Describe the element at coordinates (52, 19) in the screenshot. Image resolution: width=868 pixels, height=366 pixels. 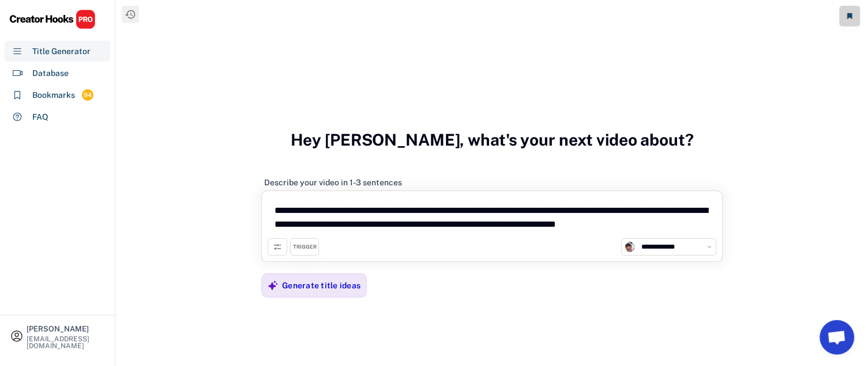
I see `img: CHPRO%20Logo.svg` at that location.